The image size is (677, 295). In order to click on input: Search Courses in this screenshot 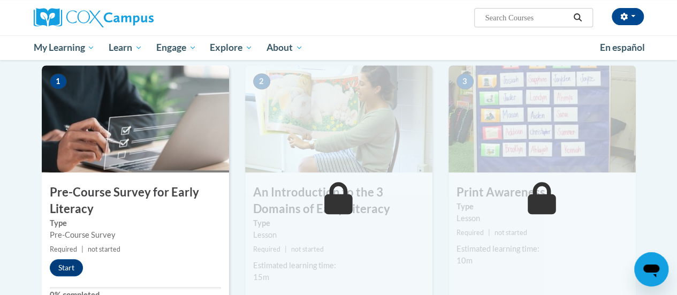, I will do `click(527, 18)`.